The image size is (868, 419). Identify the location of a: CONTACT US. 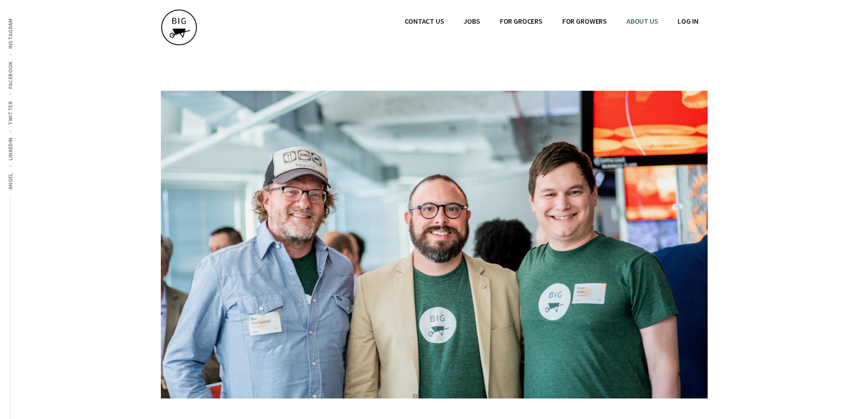
(424, 21).